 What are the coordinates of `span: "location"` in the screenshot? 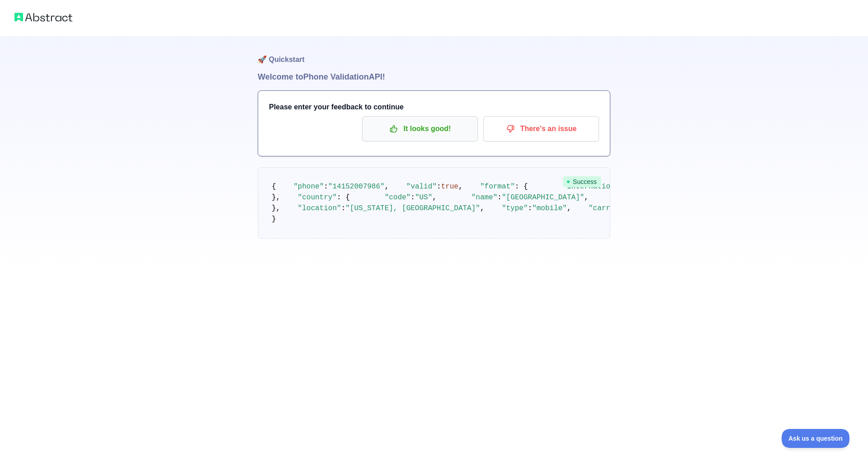 It's located at (319, 208).